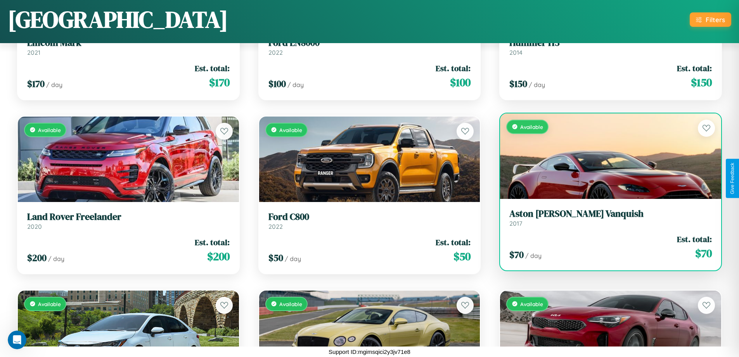  Describe the element at coordinates (369, 351) in the screenshot. I see `p: Support ID: mgimsqici2y3jv71e8` at that location.